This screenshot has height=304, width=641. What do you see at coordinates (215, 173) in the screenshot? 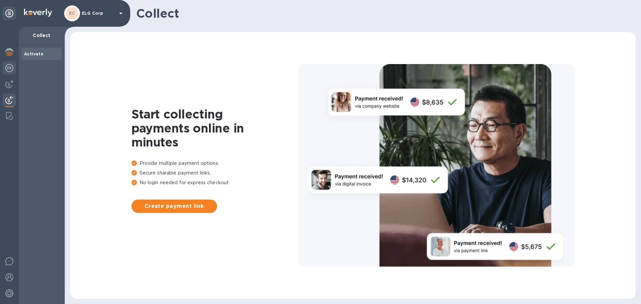
I see `p: Secure sharable payment links.` at bounding box center [215, 173].